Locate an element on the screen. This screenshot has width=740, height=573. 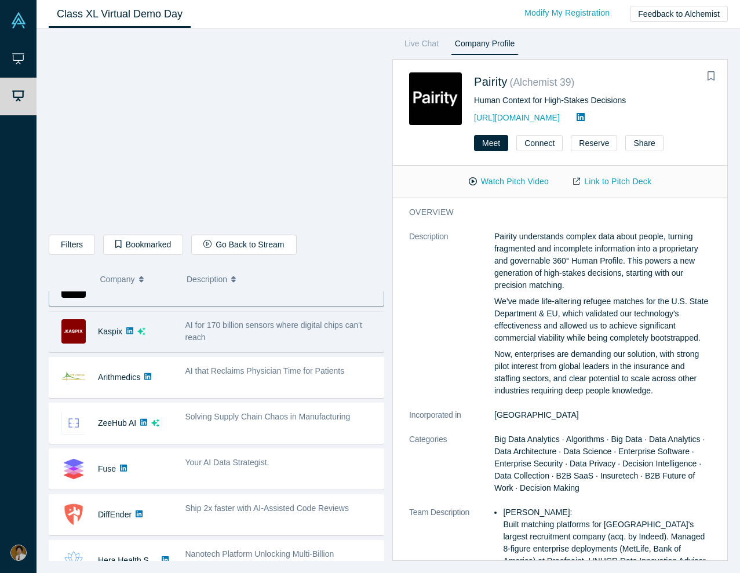
a: Kaspix is located at coordinates (110, 331).